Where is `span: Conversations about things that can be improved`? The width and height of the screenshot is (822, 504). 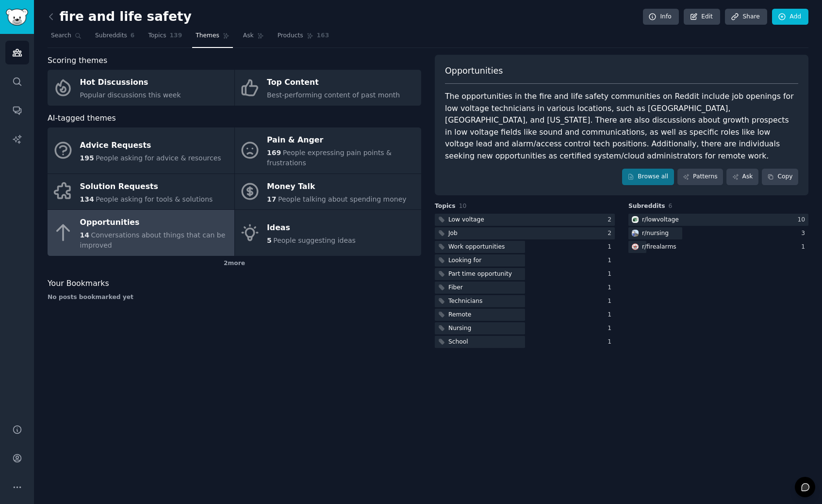
span: Conversations about things that can be improved is located at coordinates (153, 240).